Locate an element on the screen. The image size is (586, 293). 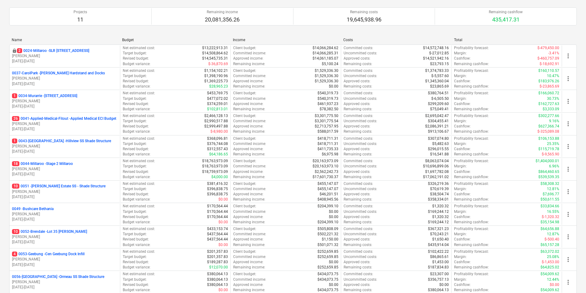
p: $2,086,391.21 is located at coordinates (437, 126).